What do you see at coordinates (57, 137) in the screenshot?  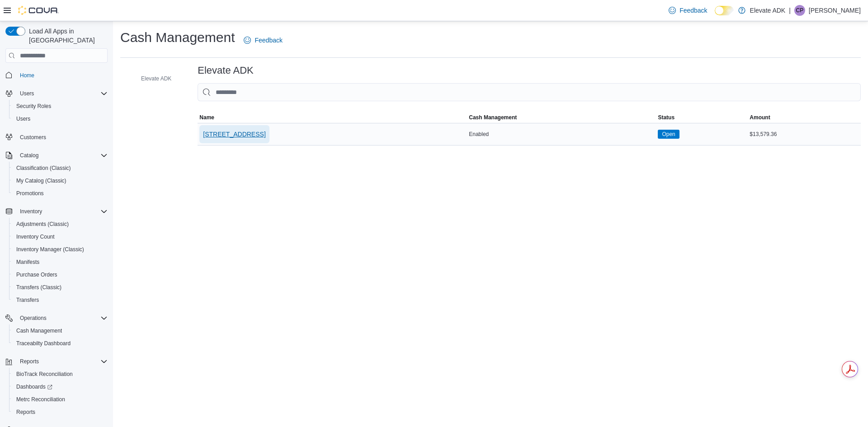 I see `button: Customers` at bounding box center [57, 137].